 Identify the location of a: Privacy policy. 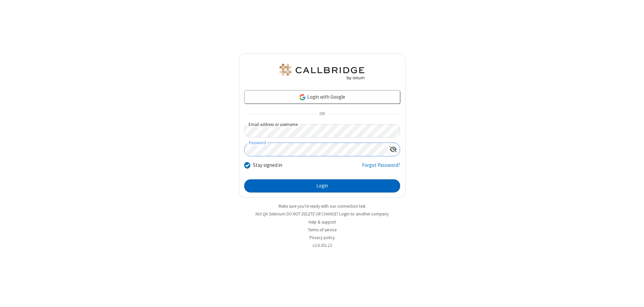
(322, 237).